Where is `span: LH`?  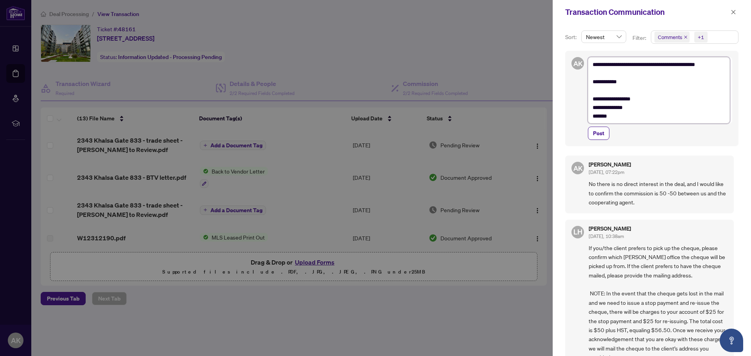
span: LH is located at coordinates (578, 232).